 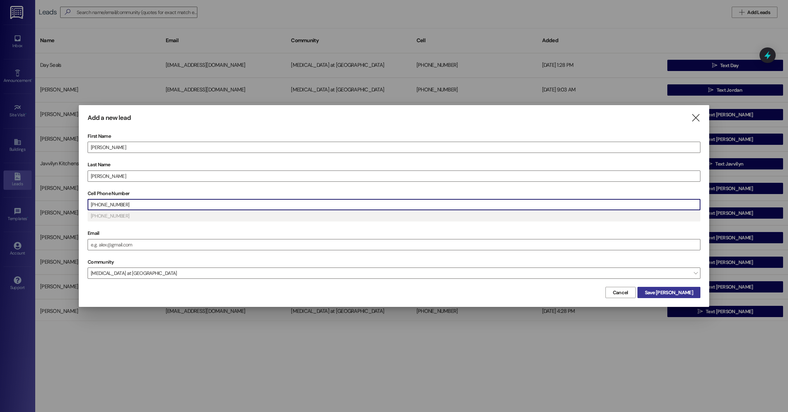 What do you see at coordinates (394, 165) in the screenshot?
I see `label: Last Name` at bounding box center [394, 165].